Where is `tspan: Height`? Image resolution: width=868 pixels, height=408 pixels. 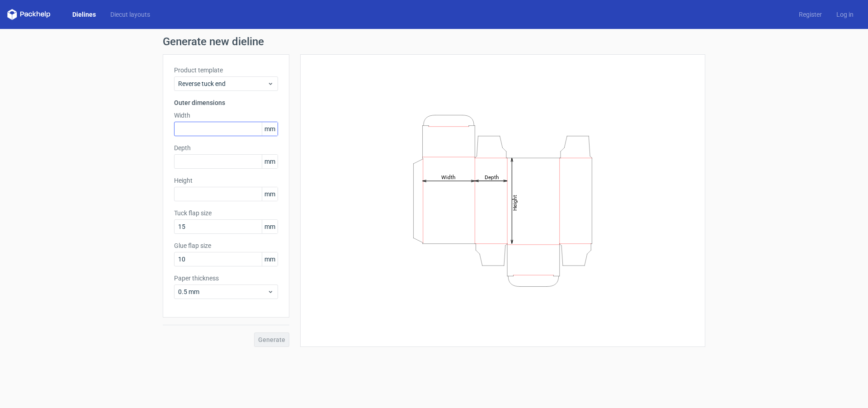
tspan: Height is located at coordinates (515, 202).